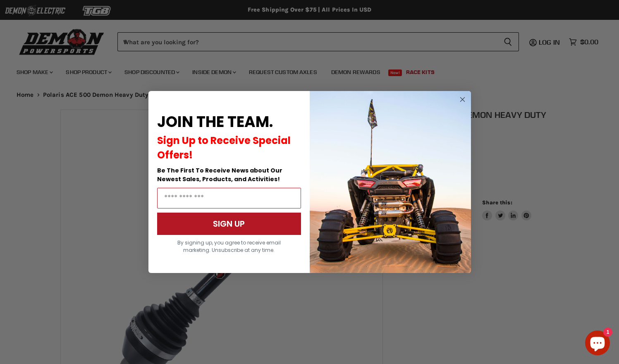  Describe the element at coordinates (224, 147) in the screenshot. I see `span: Sign Up to Receive Special Offers!` at that location.